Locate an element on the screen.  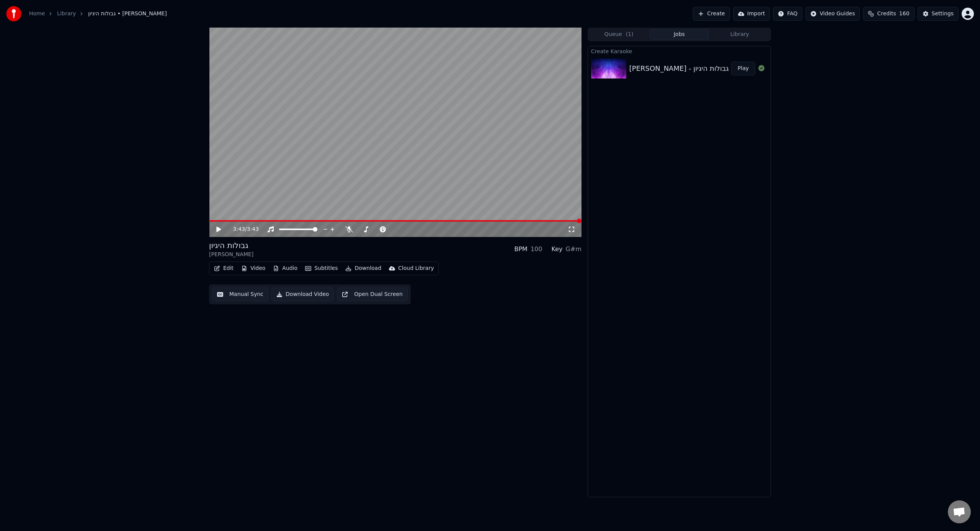
button: Create is located at coordinates (711, 14).